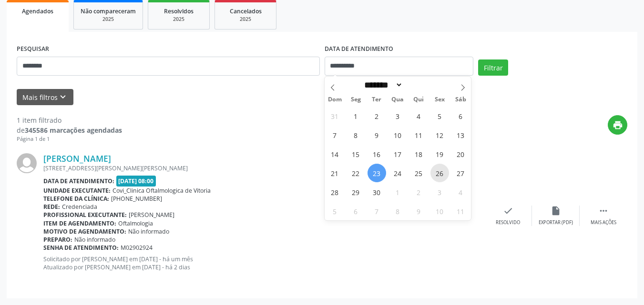 This screenshot has height=305, width=644. Describe the element at coordinates (439, 173) in the screenshot. I see `span: Setembro 26, 2025` at that location.